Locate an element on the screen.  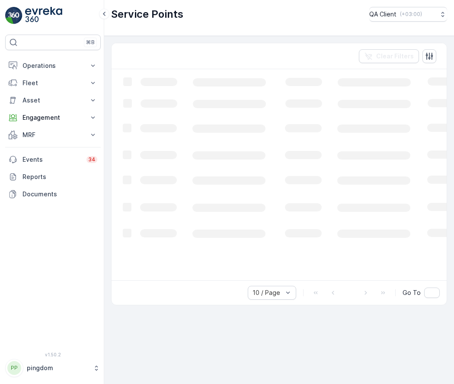
p: Operations is located at coordinates (53, 66).